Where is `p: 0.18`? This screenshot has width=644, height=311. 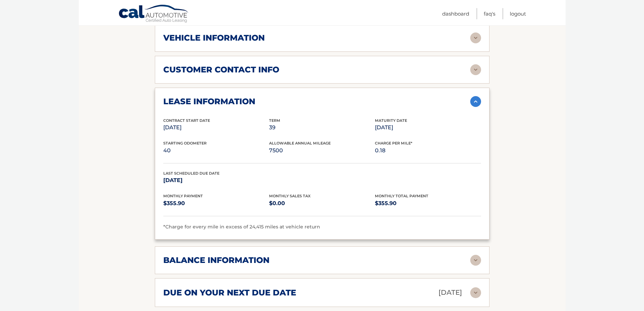 p: 0.18 is located at coordinates (428, 151).